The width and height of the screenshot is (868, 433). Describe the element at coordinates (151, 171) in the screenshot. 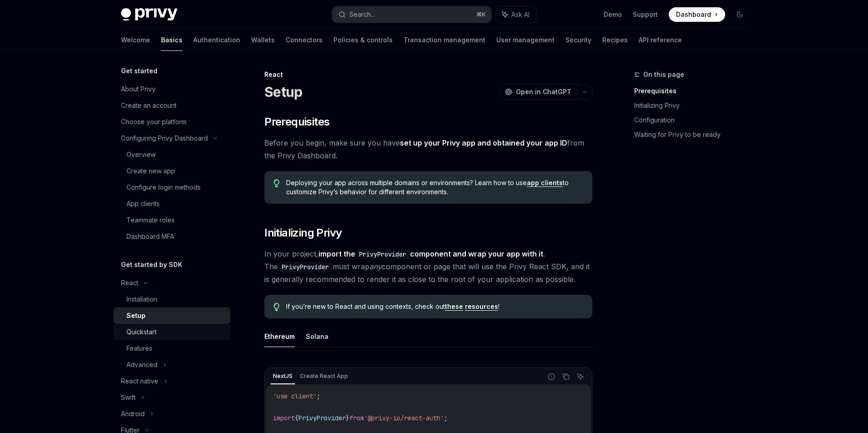

I see `div: Create new app` at that location.